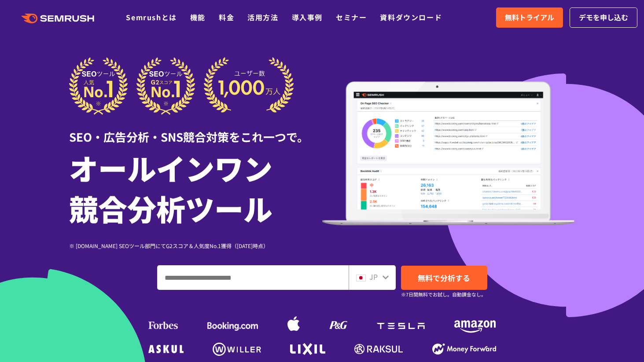 The width and height of the screenshot is (644, 362). What do you see at coordinates (151, 17) in the screenshot?
I see `a: Semrushとは` at bounding box center [151, 17].